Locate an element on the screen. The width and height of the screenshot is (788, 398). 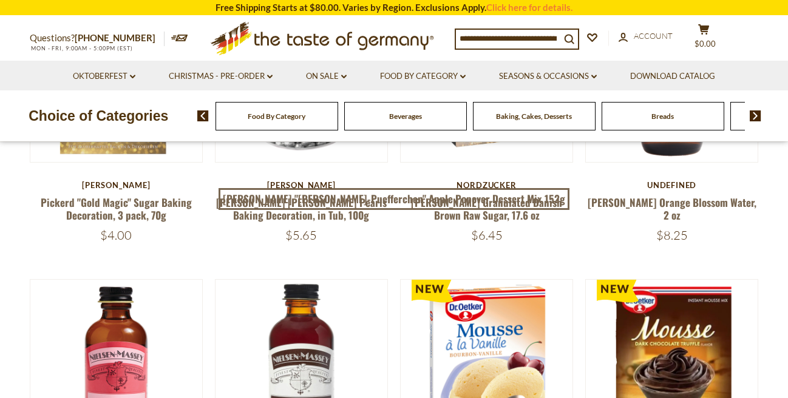
a: Account is located at coordinates (645, 36).